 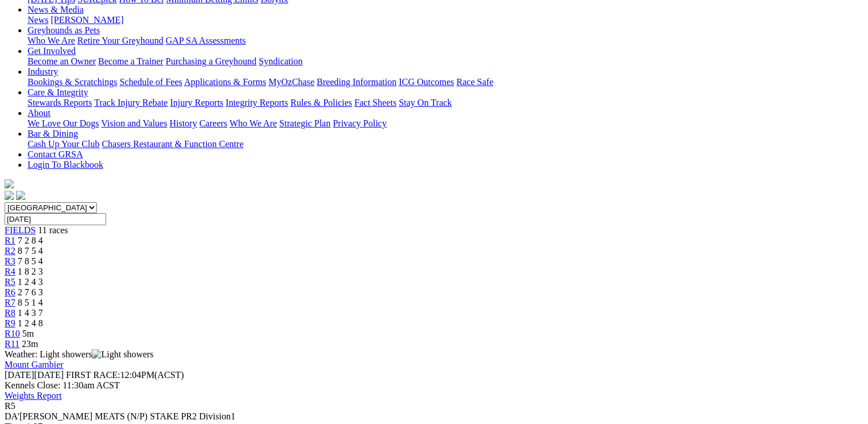 What do you see at coordinates (9, 261) in the screenshot?
I see `a: R3` at bounding box center [9, 261].